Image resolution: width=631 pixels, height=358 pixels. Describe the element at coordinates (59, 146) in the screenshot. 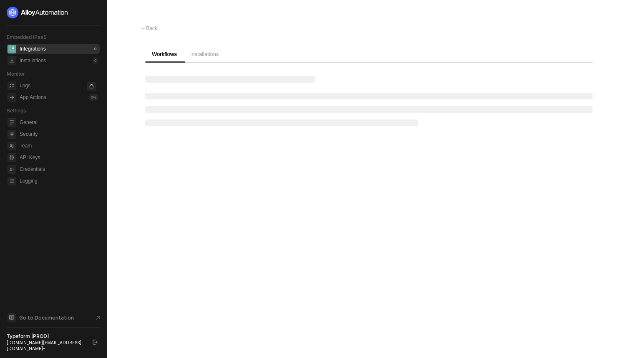

I see `span: Team` at that location.